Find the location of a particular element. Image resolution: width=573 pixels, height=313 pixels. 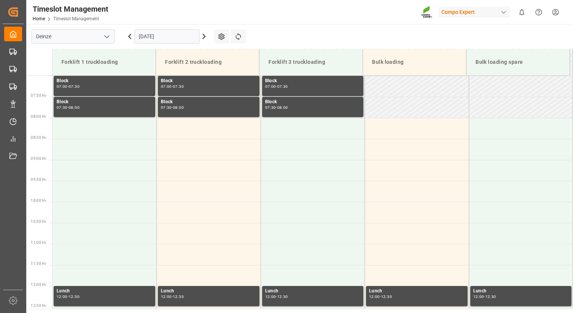

div: Forklift 1 truckloading is located at coordinates (104, 62).